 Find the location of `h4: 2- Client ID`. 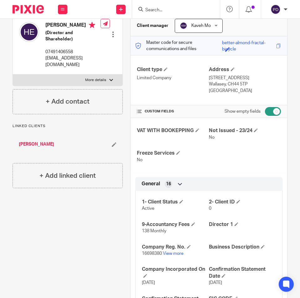

h4: 2- Client ID is located at coordinates (242, 202).